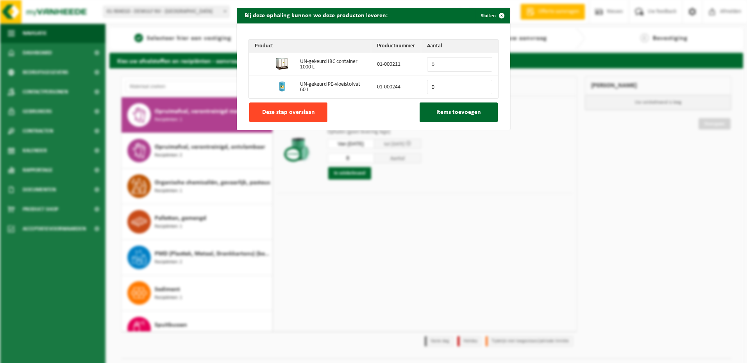 This screenshot has width=747, height=363. I want to click on button: Items toevoegen, so click(459, 112).